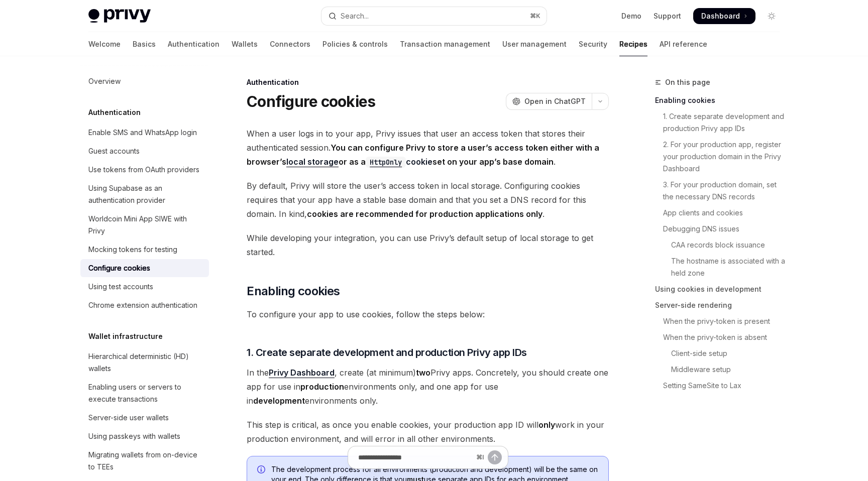 Image resolution: width=868 pixels, height=481 pixels. What do you see at coordinates (721, 213) in the screenshot?
I see `a: App clients and cookies` at bounding box center [721, 213].